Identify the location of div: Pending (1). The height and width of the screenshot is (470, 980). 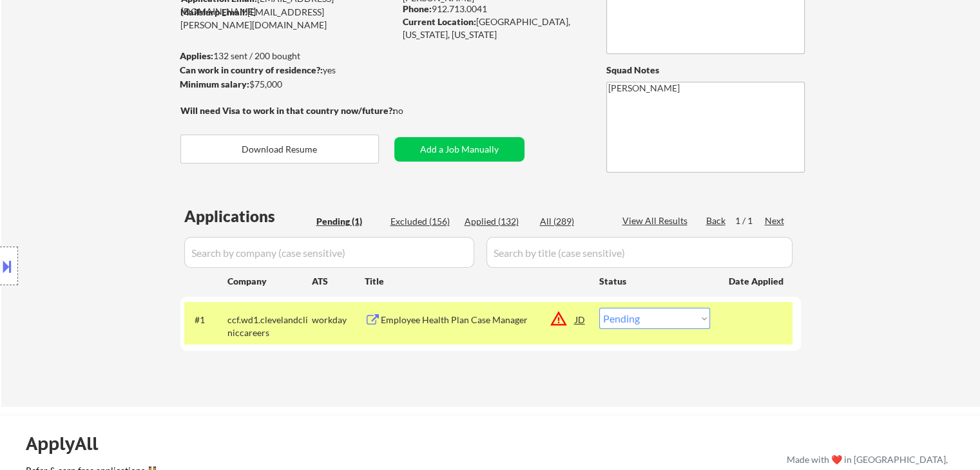
(349, 222).